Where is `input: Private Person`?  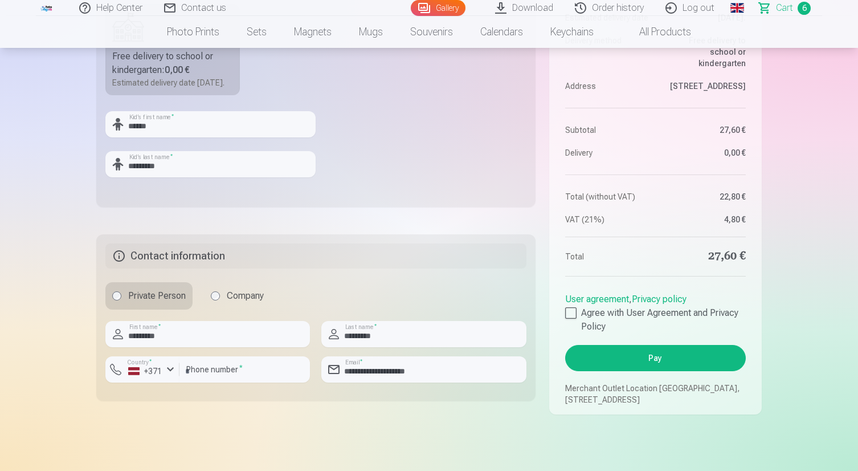 input: Private Person is located at coordinates (117, 296).